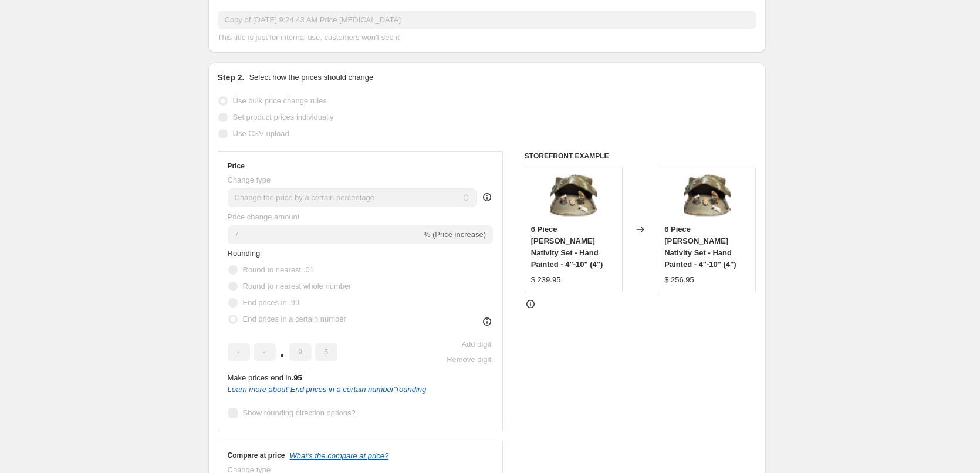 This screenshot has height=473, width=980. What do you see at coordinates (295, 319) in the screenshot?
I see `span: End prices in a certain number` at bounding box center [295, 319].